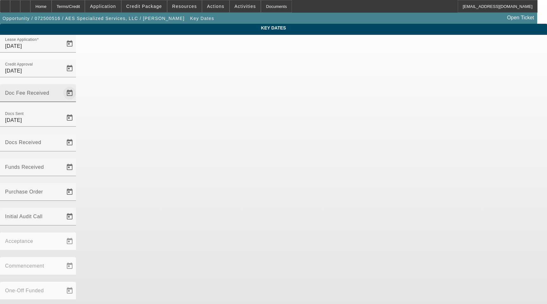 Image resolution: width=547 pixels, height=304 pixels. What do you see at coordinates (216, 6) in the screenshot?
I see `button: Actions` at bounding box center [216, 6].